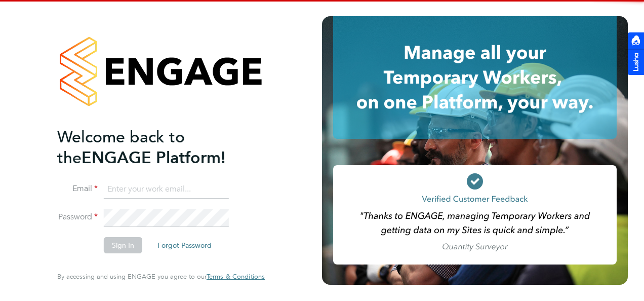  Describe the element at coordinates (123, 245) in the screenshot. I see `button: Sign In` at that location.